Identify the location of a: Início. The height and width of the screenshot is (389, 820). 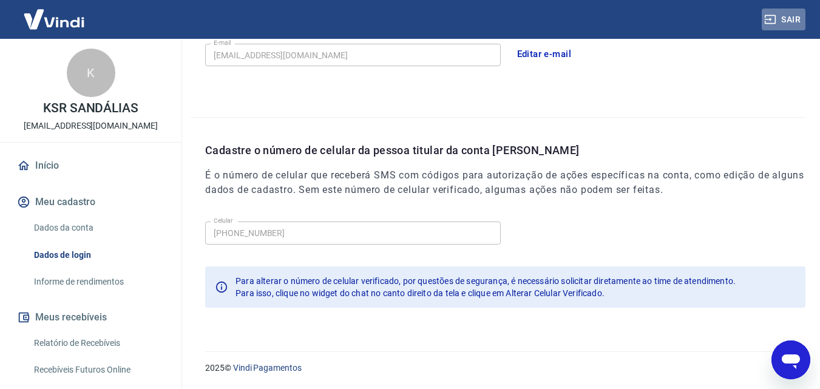
(90, 166).